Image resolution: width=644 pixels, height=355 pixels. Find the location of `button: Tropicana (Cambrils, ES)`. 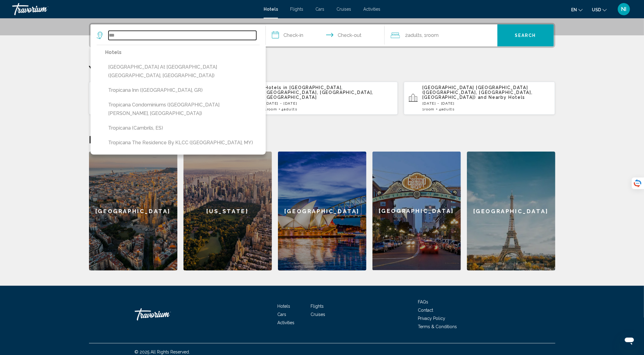

button: Tropicana (Cambrils, ES) is located at coordinates (183, 128).